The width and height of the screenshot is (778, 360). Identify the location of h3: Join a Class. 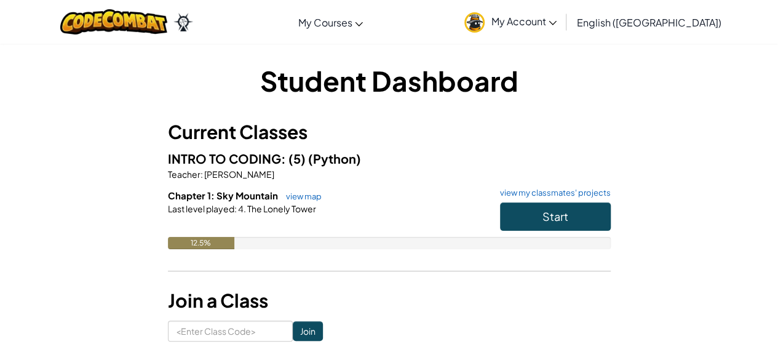
(389, 300).